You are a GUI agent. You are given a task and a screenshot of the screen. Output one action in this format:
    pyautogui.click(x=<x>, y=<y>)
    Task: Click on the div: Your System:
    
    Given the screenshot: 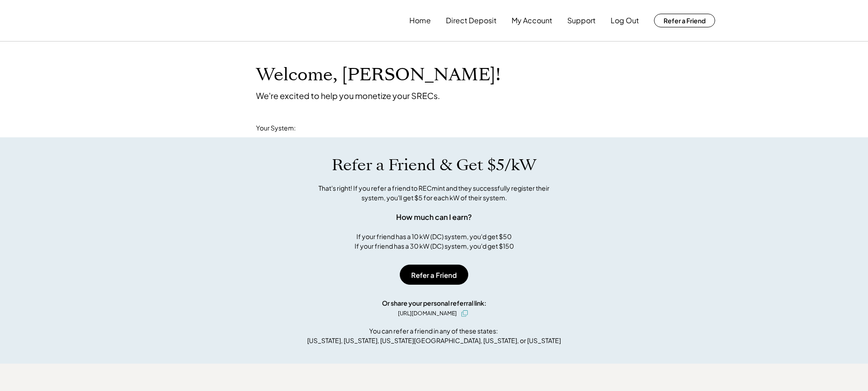 What is the action you would take?
    pyautogui.click(x=276, y=129)
    